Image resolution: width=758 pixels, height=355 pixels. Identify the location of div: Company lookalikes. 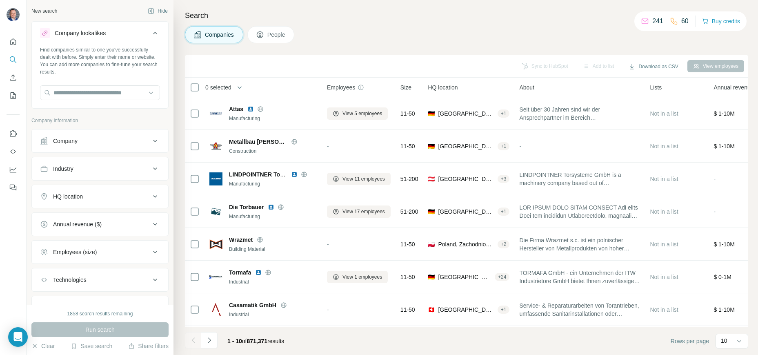
(80, 33).